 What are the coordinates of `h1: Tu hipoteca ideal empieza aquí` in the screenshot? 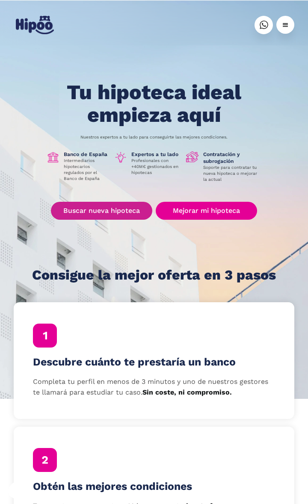 It's located at (154, 104).